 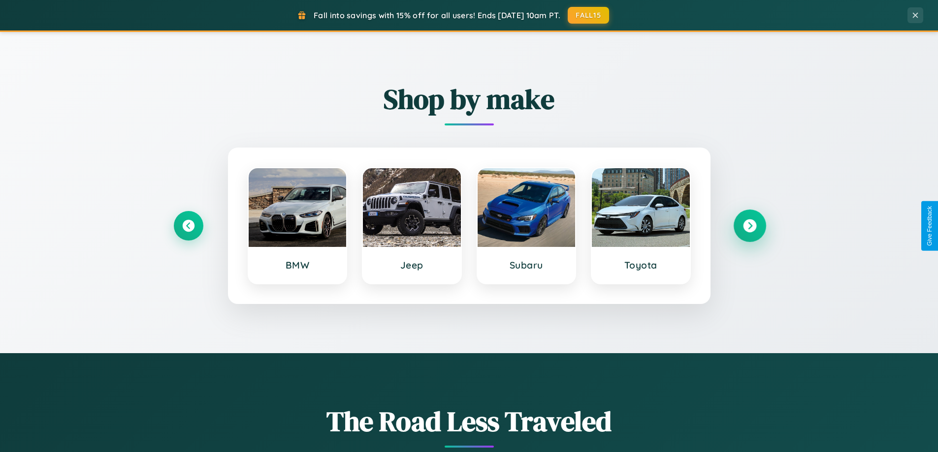 I want to click on h2: Shop by make, so click(x=469, y=99).